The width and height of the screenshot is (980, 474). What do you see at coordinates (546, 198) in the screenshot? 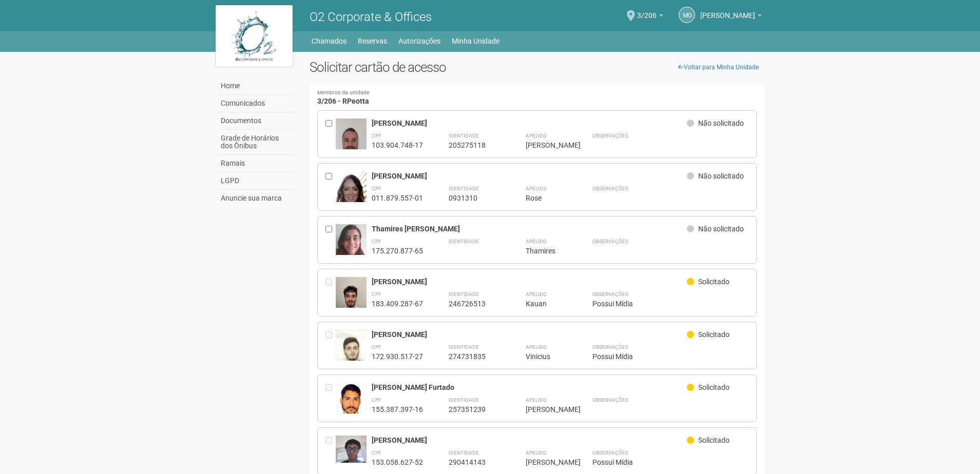
I see `div: Rose` at bounding box center [546, 198].